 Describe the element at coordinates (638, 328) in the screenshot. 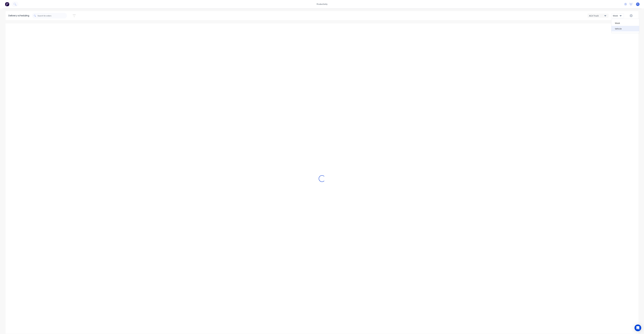

I see `div: Open Intercom Messenger` at that location.